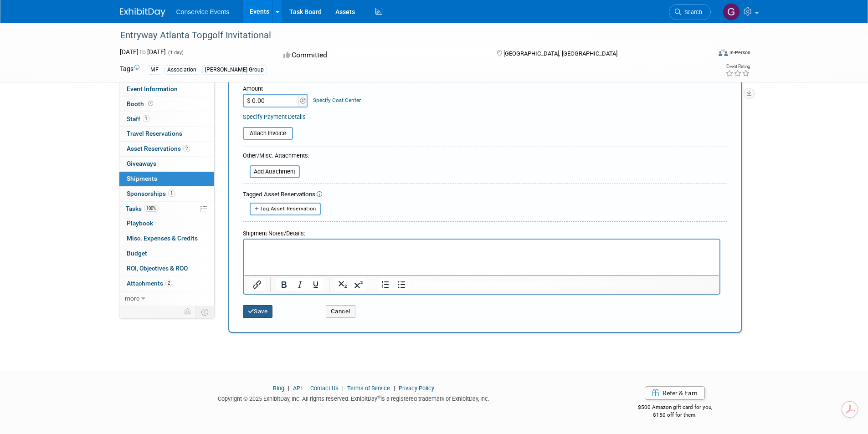 The width and height of the screenshot is (868, 434). What do you see at coordinates (675, 415) in the screenshot?
I see `div: $150 off for them.` at bounding box center [675, 415].